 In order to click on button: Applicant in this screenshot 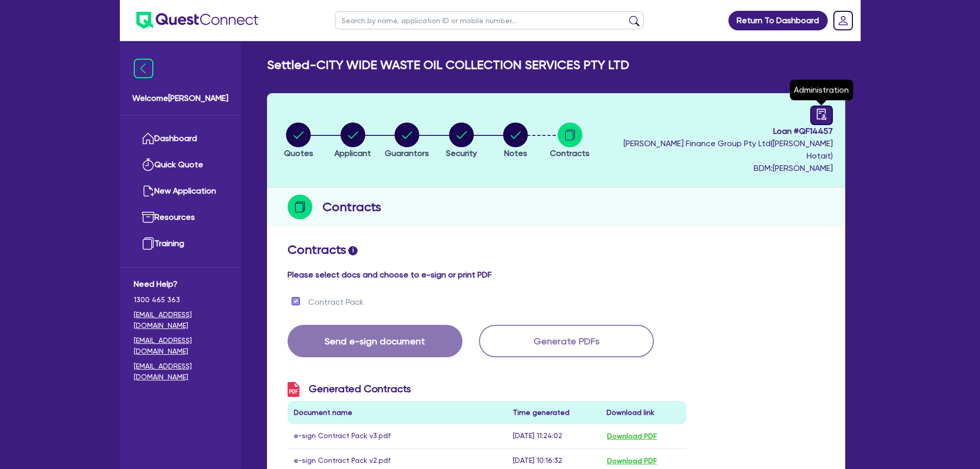, I will do `click(352, 141)`.